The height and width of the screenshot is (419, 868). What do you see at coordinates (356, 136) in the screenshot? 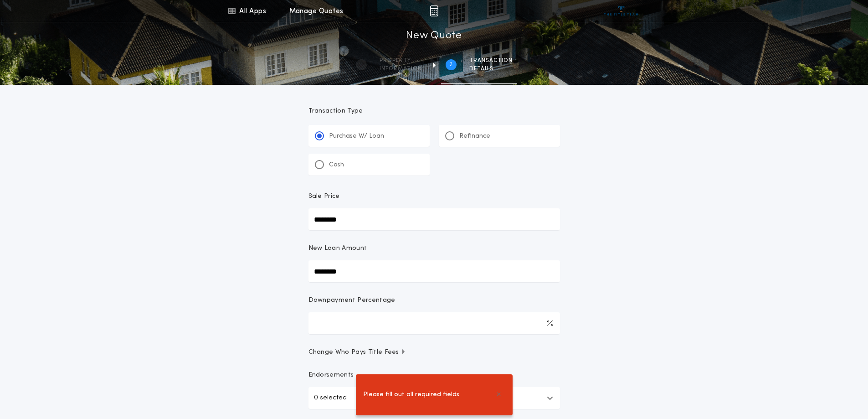
I see `p: Purchase W/ Loan` at bounding box center [356, 136].